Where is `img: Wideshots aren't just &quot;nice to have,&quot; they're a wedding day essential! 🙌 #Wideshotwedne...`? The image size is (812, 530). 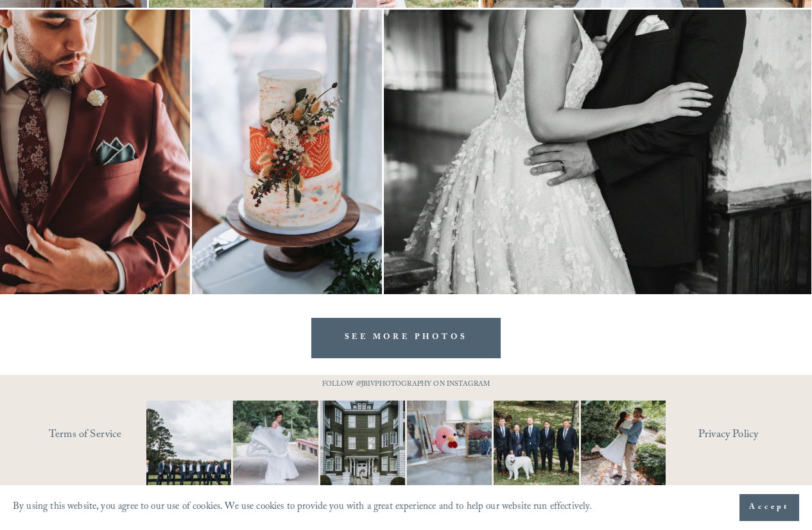
img: Wideshots aren't just &quot;nice to have,&quot; they're a wedding day essential! 🙌 #Wideshotwedne... is located at coordinates (362, 443).